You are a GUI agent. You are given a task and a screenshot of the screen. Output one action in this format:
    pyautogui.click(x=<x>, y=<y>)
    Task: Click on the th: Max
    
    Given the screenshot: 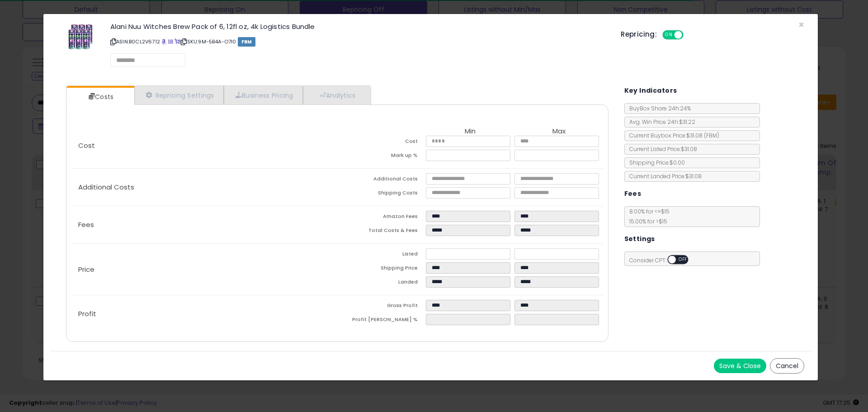 What is the action you would take?
    pyautogui.click(x=559, y=131)
    